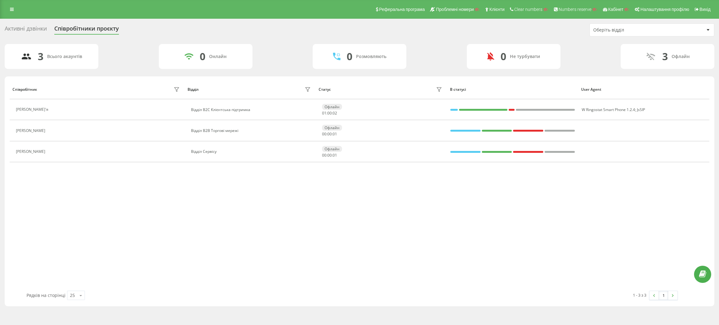  What do you see at coordinates (193, 90) in the screenshot?
I see `div: Відділ` at bounding box center [193, 90].